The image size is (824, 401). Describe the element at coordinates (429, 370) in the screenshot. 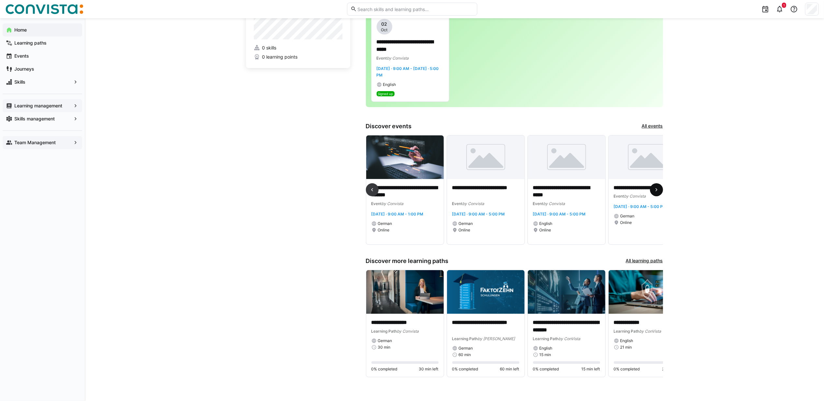

I see `span: 30 min left` at that location.